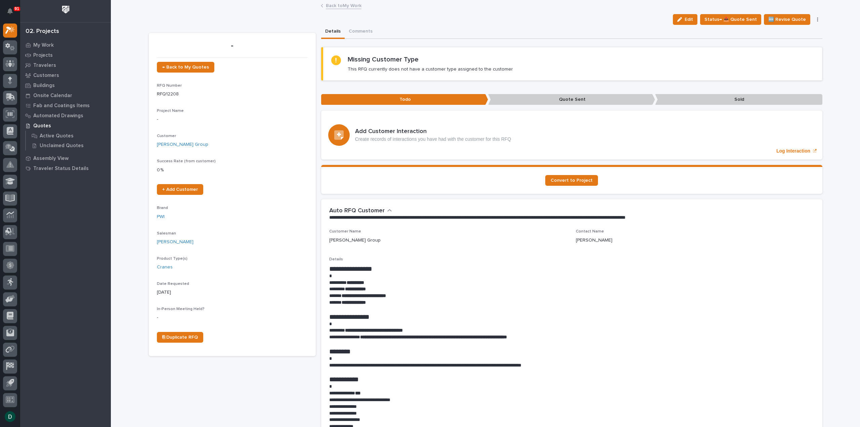 The width and height of the screenshot is (860, 427). Describe the element at coordinates (66, 158) in the screenshot. I see `a: Assembly View` at that location.